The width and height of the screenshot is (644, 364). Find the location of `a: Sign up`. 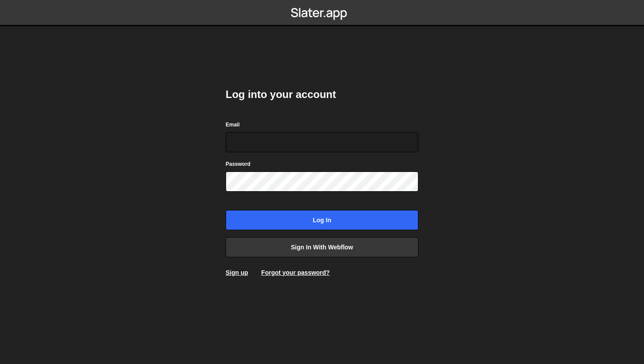

a: Sign up is located at coordinates (237, 272).